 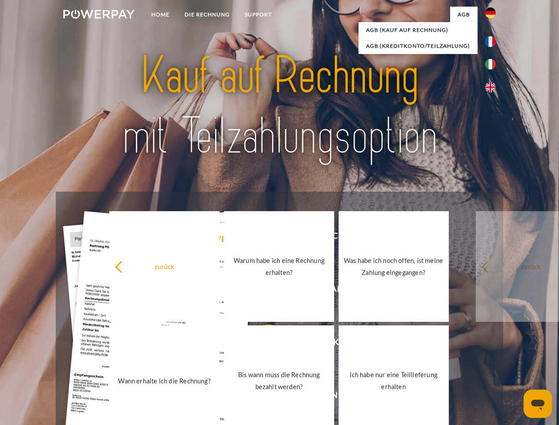 What do you see at coordinates (160, 15) in the screenshot?
I see `a: Home` at bounding box center [160, 15].